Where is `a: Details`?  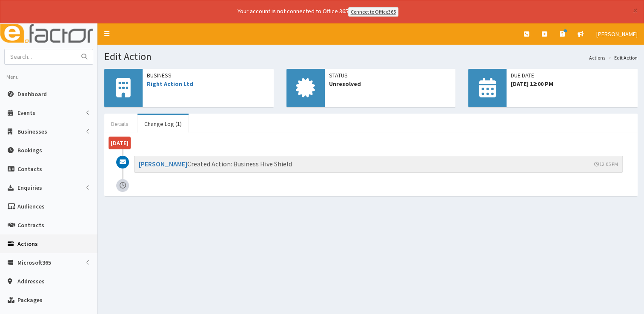
a: Details is located at coordinates (120, 124).